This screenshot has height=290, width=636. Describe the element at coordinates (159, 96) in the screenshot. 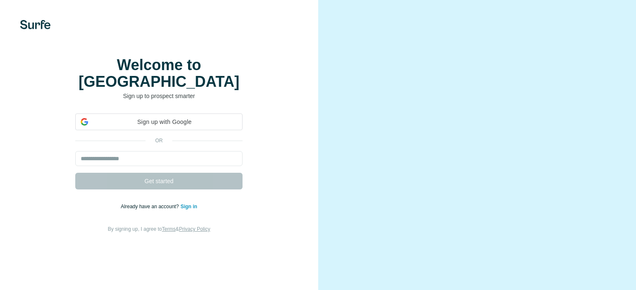

I see `p: Sign up to prospect smarter` at that location.